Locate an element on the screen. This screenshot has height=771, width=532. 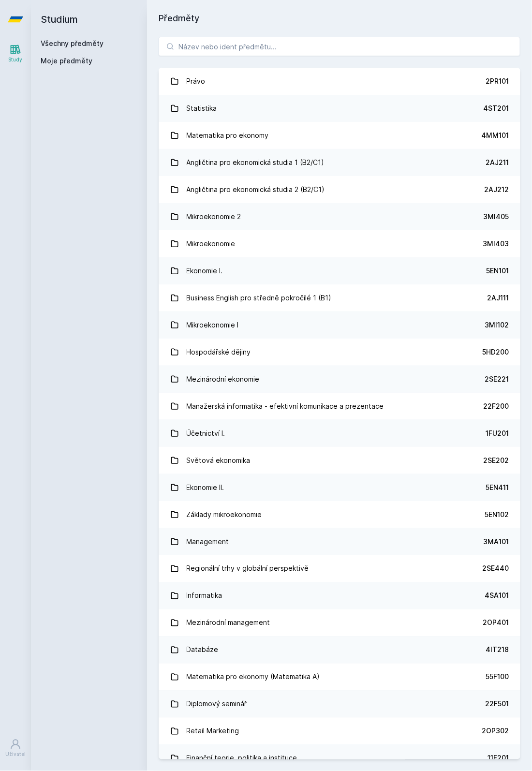
div: Angličtina pro ekonomická studia 1 (B2/C1) is located at coordinates (255, 162).